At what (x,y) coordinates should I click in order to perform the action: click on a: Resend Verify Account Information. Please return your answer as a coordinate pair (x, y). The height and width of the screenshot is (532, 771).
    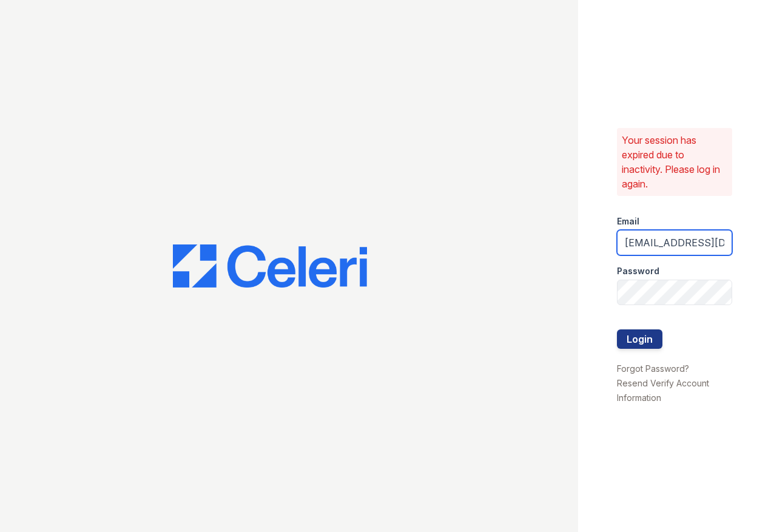
    Looking at the image, I should click on (663, 390).